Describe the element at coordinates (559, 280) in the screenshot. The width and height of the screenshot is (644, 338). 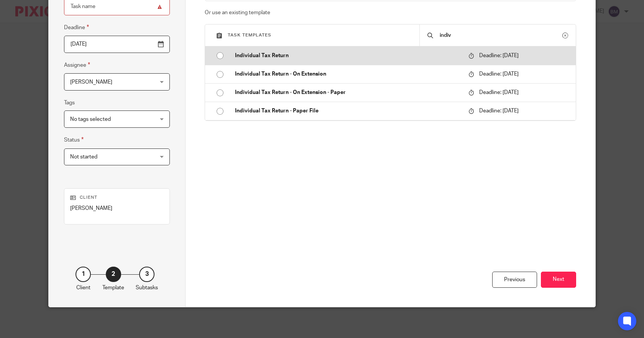
I see `button: Next` at that location.